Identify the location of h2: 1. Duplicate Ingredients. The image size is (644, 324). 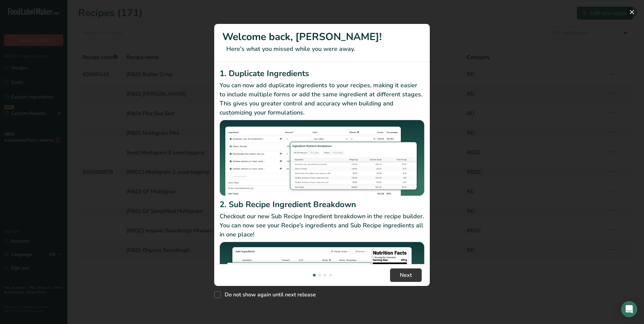
(322, 74).